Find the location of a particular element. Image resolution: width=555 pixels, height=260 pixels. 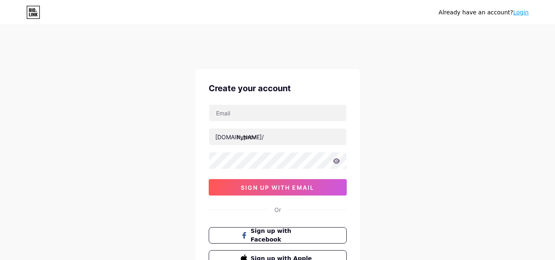

span: sign up with email is located at coordinates (277, 187).